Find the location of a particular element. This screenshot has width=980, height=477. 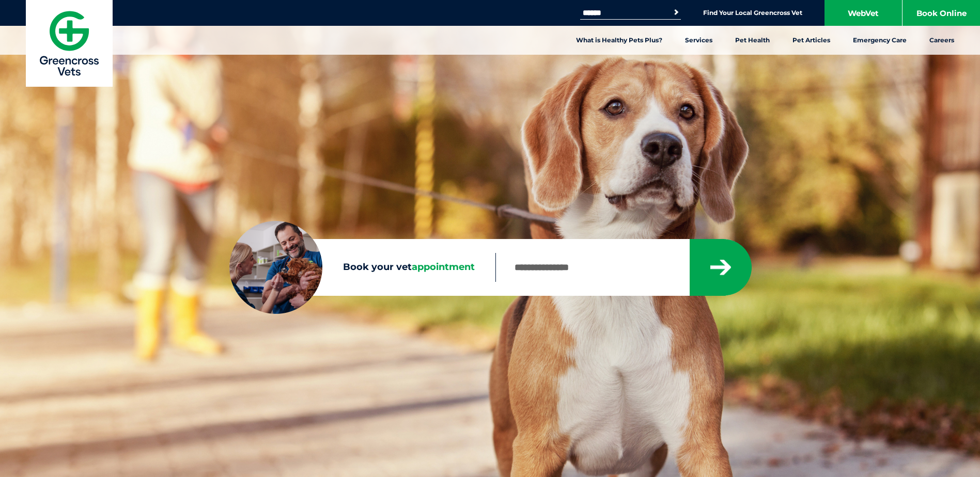

a: Pet Articles is located at coordinates (811, 40).